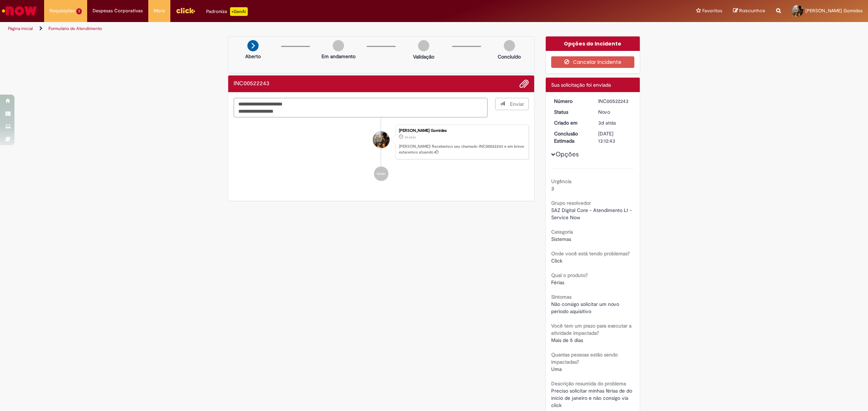 The height and width of the screenshot is (411, 868). Describe the element at coordinates (339, 56) in the screenshot. I see `p: Em andamento` at that location.